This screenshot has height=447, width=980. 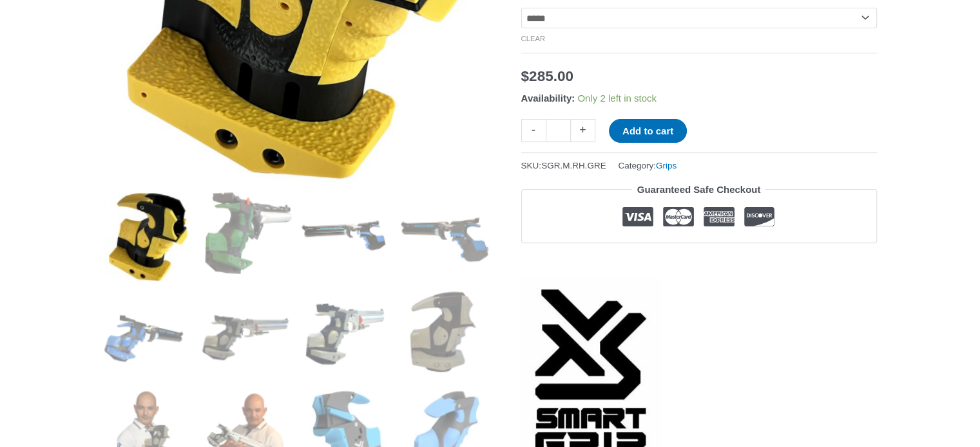 What do you see at coordinates (557, 130) in the screenshot?
I see `input: Product quantity` at bounding box center [557, 130].